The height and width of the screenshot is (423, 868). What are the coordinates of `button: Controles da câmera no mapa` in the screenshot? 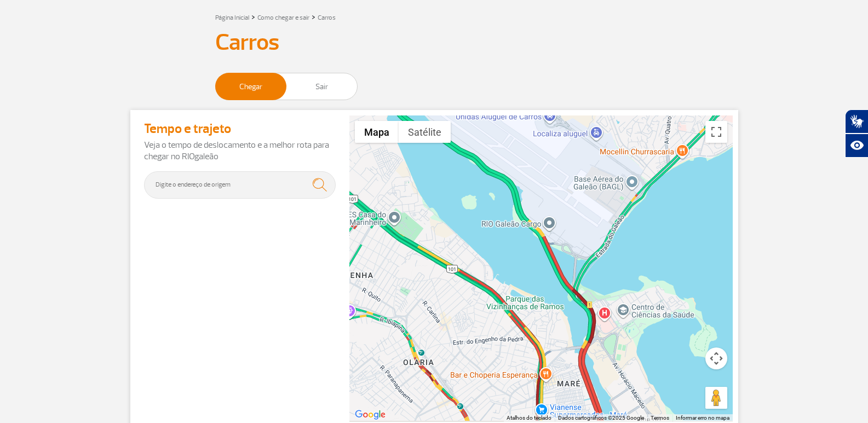 It's located at (717, 358).